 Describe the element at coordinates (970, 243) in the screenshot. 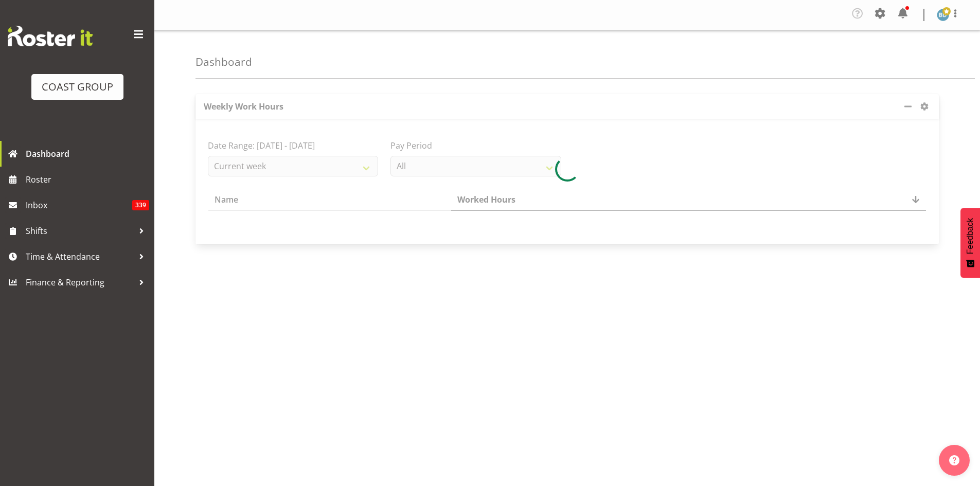

I see `button: Feedback - Show survey` at that location.